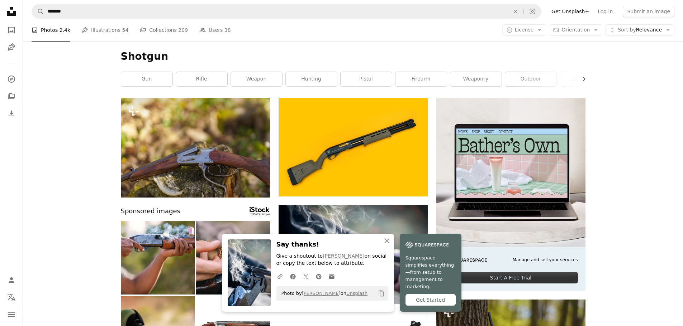  Describe the element at coordinates (151, 211) in the screenshot. I see `span: Sponsored images` at that location.